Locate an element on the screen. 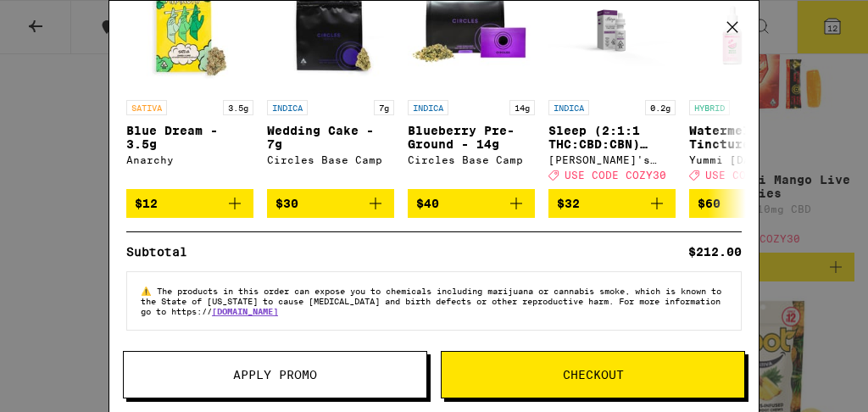  p: Sleep (2:1:1 THC:CBD:CBN) Tincture - 200mg is located at coordinates (612, 137).